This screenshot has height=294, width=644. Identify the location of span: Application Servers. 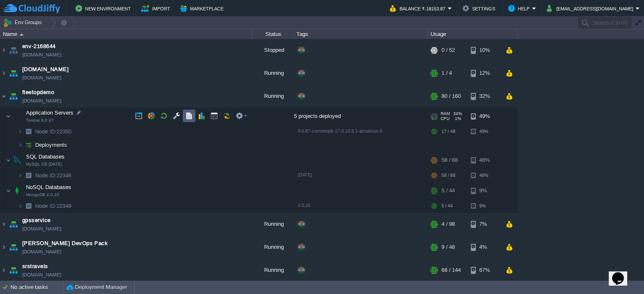
(50, 113).